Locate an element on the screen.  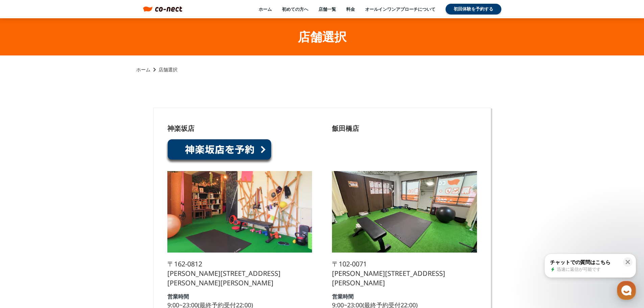
p: 飯田橋店 is located at coordinates (345, 128).